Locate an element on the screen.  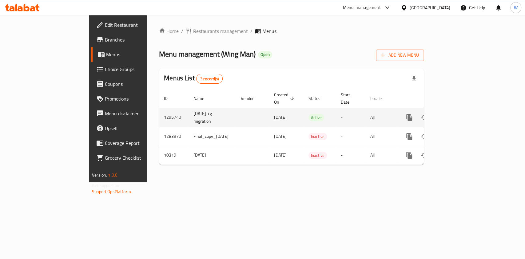
span: Grocery Checklist is located at coordinates (138, 158).